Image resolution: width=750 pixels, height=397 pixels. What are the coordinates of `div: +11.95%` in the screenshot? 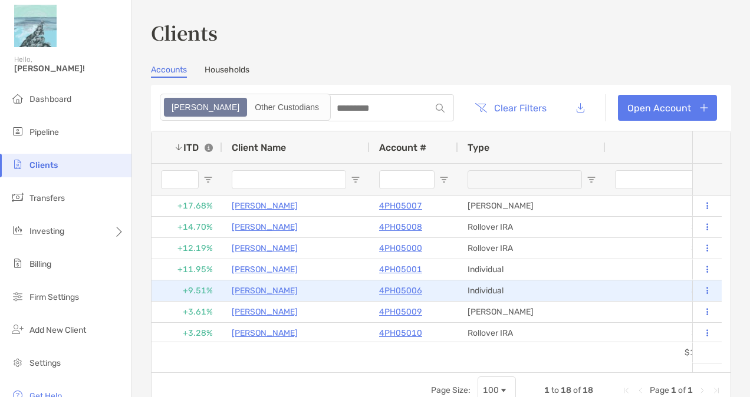 It's located at (187, 269).